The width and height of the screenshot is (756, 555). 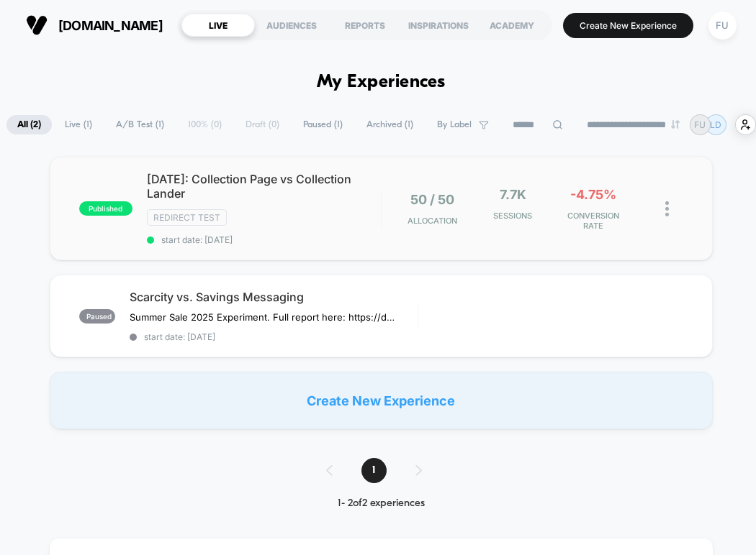 I want to click on div: REPORTS, so click(x=365, y=26).